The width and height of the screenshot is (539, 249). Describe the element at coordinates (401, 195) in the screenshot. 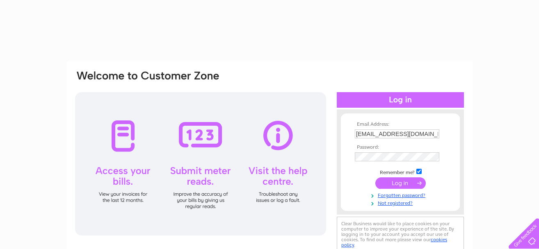

I see `a: Forgotten password?` at that location.